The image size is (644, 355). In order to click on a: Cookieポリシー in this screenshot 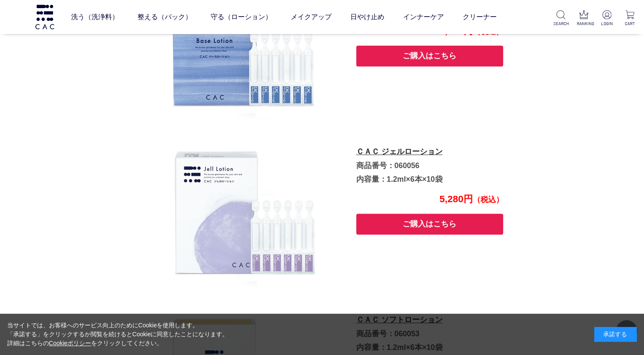, I will do `click(70, 343)`.